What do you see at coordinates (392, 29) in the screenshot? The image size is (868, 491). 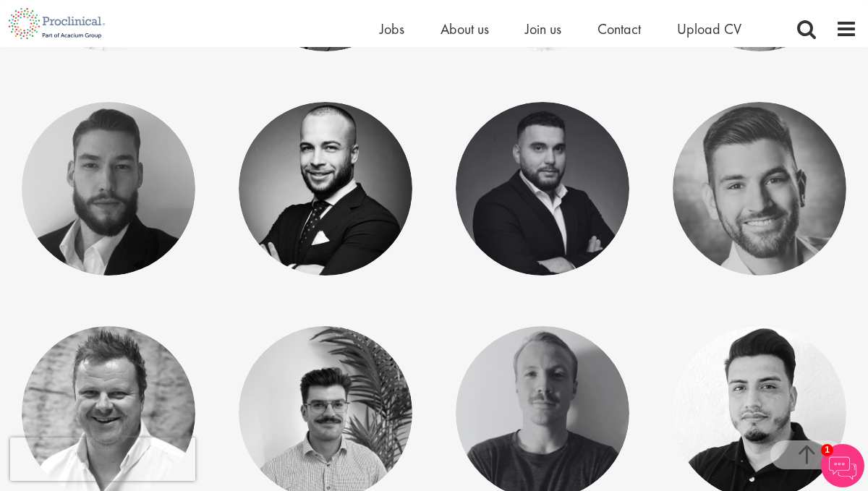 I see `a: Jobs` at bounding box center [392, 29].